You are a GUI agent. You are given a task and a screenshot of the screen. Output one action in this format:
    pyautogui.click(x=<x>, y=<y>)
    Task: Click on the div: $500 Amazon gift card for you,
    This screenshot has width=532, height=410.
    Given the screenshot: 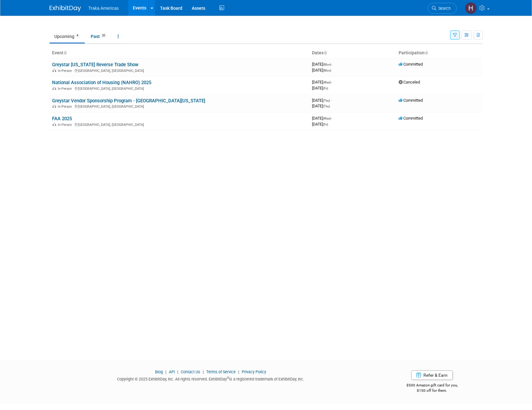 What is the action you would take?
    pyautogui.click(x=432, y=386)
    